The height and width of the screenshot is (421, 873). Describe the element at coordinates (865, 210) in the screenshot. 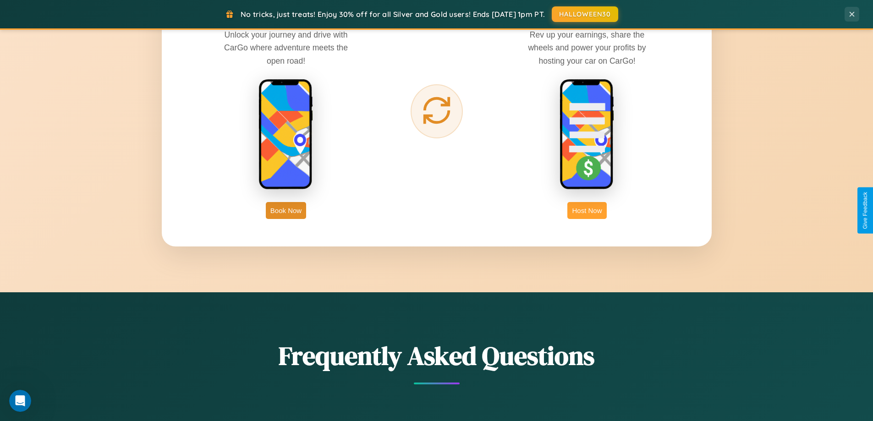

I see `div: Give Feedback` at that location.